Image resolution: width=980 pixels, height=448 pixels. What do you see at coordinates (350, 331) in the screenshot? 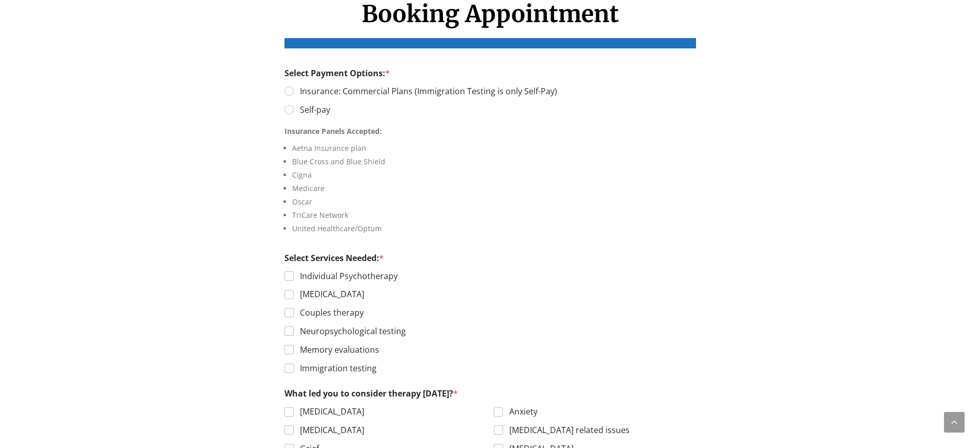
I see `label: Neuropsychological testing` at bounding box center [350, 331].